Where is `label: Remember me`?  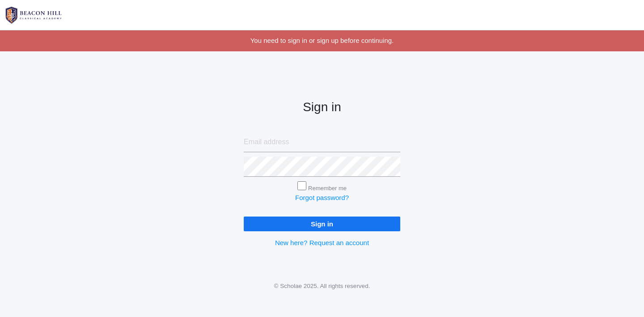
label: Remember me is located at coordinates (327, 188).